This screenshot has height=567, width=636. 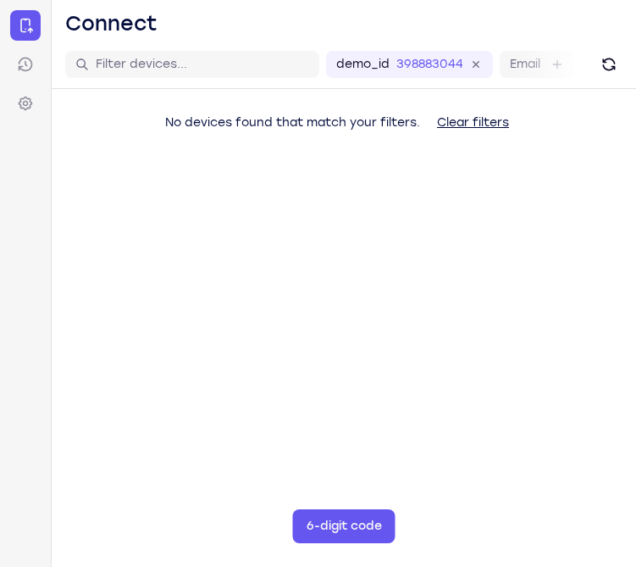 I want to click on label: demo_id, so click(x=363, y=64).